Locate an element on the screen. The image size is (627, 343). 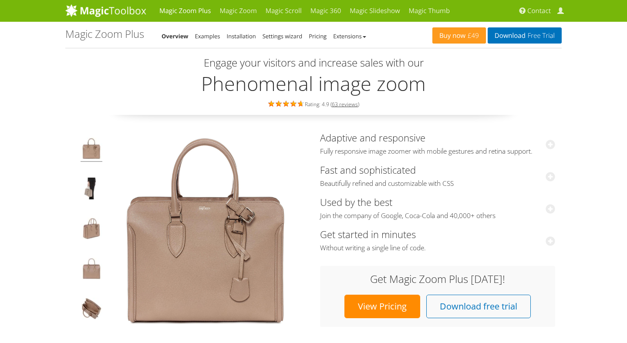
span: Without writing a single line of code. is located at coordinates (438, 248).